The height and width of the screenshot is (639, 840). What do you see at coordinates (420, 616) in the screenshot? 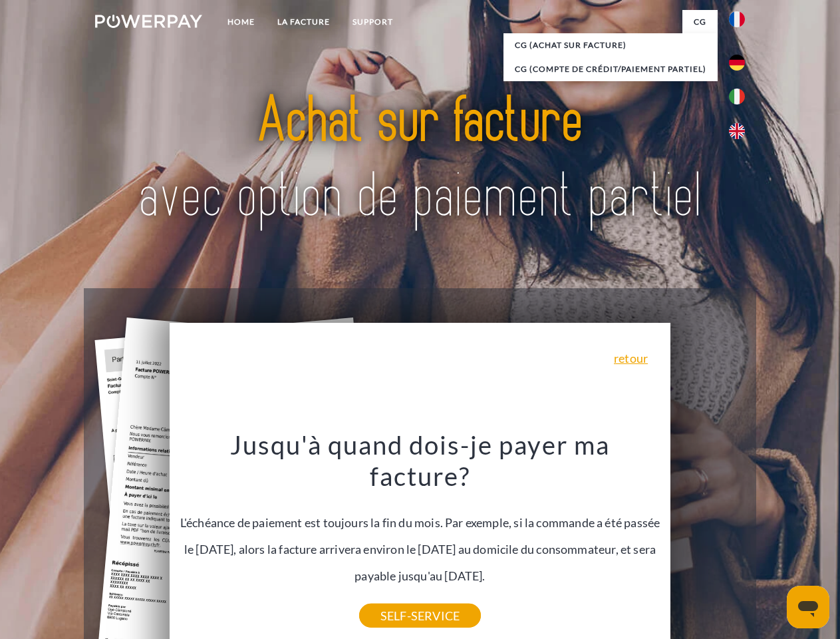
I see `a: SELF-SERVICE` at bounding box center [420, 616].